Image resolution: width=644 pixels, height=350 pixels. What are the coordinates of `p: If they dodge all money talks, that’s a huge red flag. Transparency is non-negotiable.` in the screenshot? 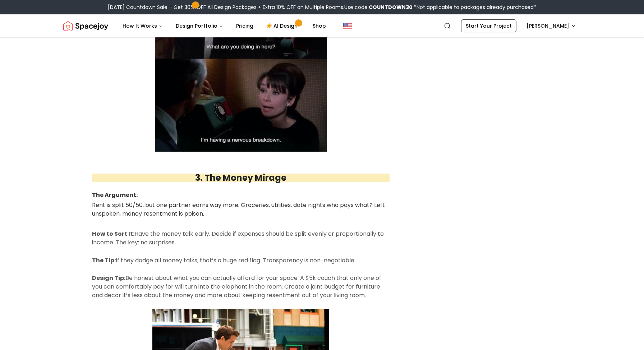 It's located at (241, 261).